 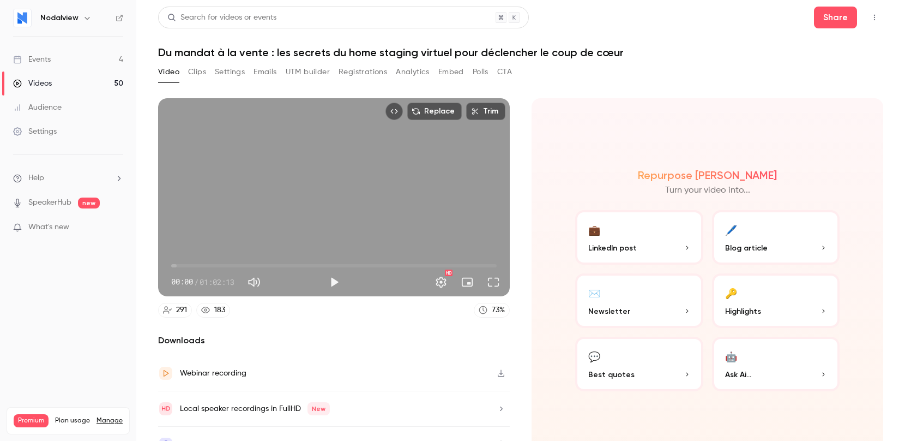 What do you see at coordinates (743, 311) in the screenshot?
I see `span: Highlights` at bounding box center [743, 311].